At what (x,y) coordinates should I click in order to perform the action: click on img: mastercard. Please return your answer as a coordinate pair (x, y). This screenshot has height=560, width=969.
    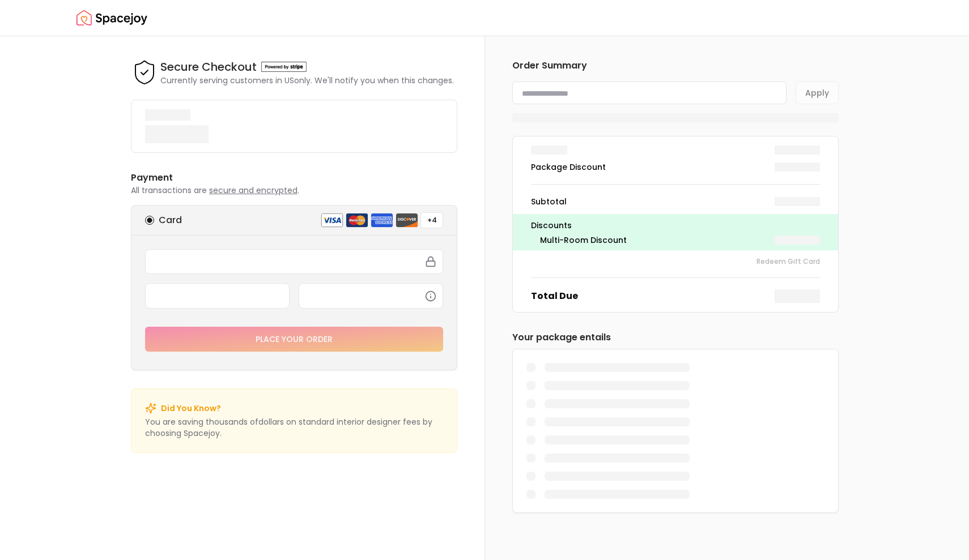
    Looking at the image, I should click on (357, 220).